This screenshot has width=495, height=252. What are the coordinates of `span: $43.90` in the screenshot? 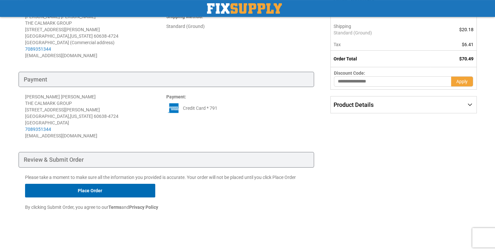 It's located at (466, 15).